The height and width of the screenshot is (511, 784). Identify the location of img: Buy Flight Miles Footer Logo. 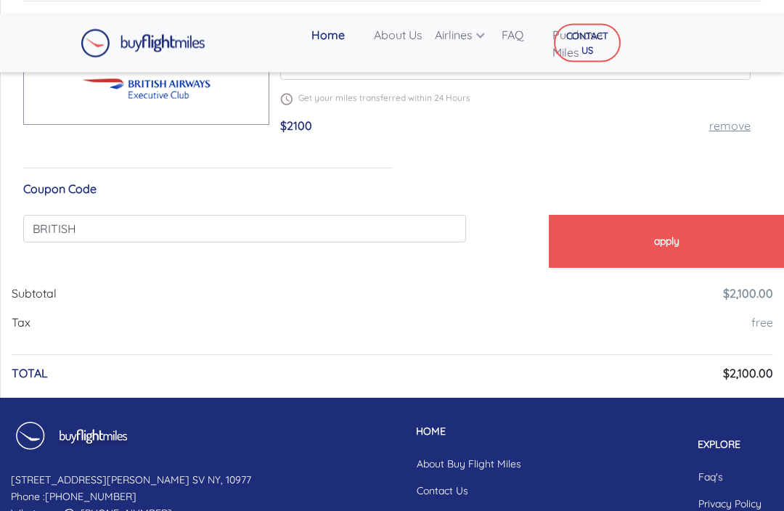
(70, 442).